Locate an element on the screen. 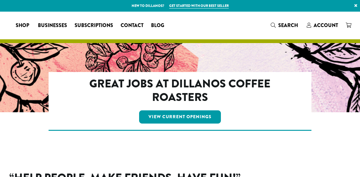  span: Contact is located at coordinates (132, 25).